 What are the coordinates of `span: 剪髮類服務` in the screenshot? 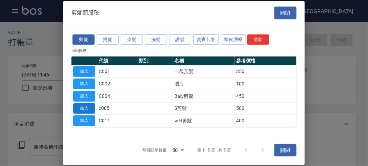 It's located at (85, 13).